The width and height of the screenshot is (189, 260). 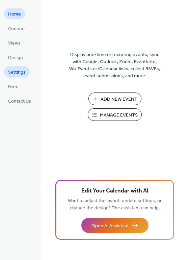 I want to click on a: Settings, so click(x=17, y=72).